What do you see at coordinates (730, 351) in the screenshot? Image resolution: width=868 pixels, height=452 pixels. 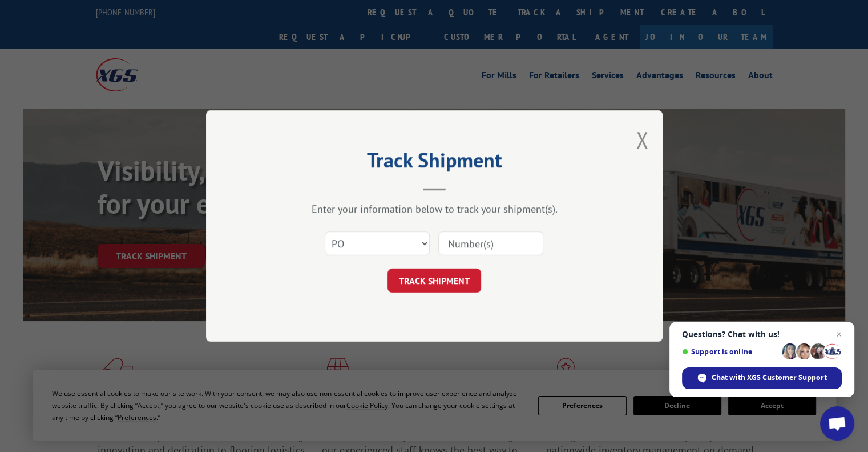 I see `span: Support is online` at bounding box center [730, 351].